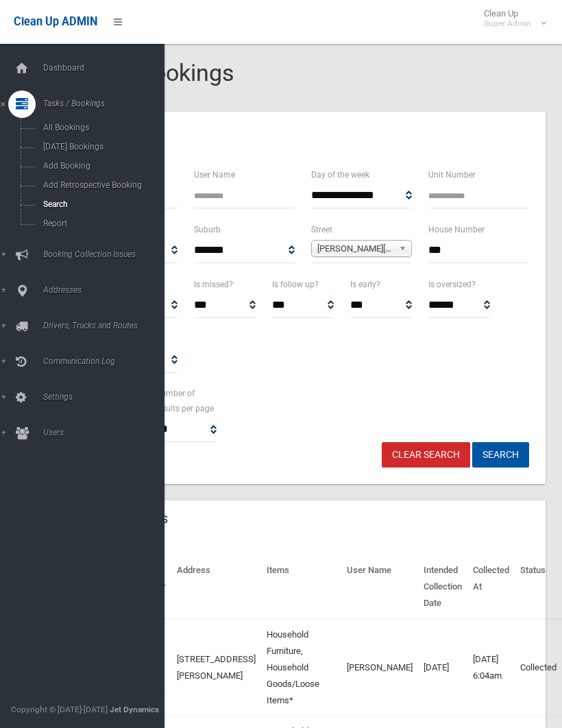 The image size is (562, 728). Describe the element at coordinates (101, 254) in the screenshot. I see `span: Booking Collection Issues` at that location.